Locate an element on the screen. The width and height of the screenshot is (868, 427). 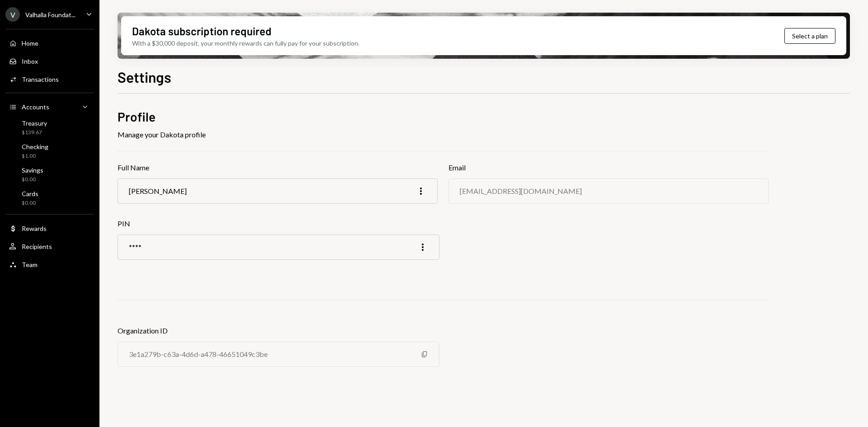
div: Rewards is located at coordinates (34, 228).